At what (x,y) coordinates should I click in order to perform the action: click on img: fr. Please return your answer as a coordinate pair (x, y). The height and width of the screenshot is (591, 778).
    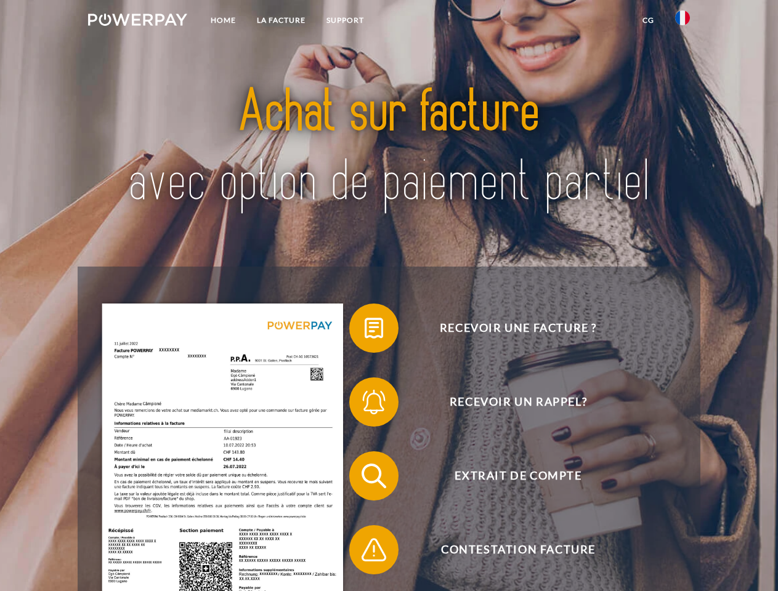
    Looking at the image, I should click on (682, 18).